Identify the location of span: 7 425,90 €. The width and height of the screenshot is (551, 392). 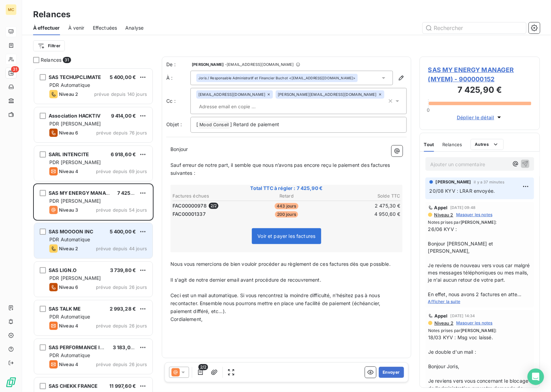
(131, 193).